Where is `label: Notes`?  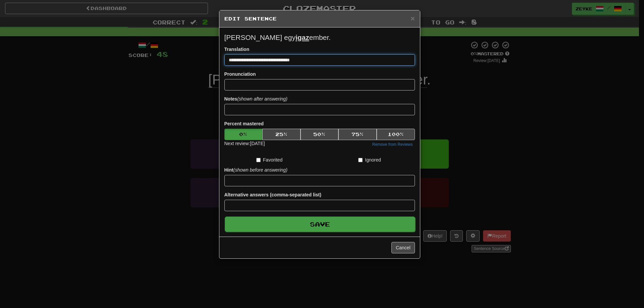 label: Notes is located at coordinates (256, 99).